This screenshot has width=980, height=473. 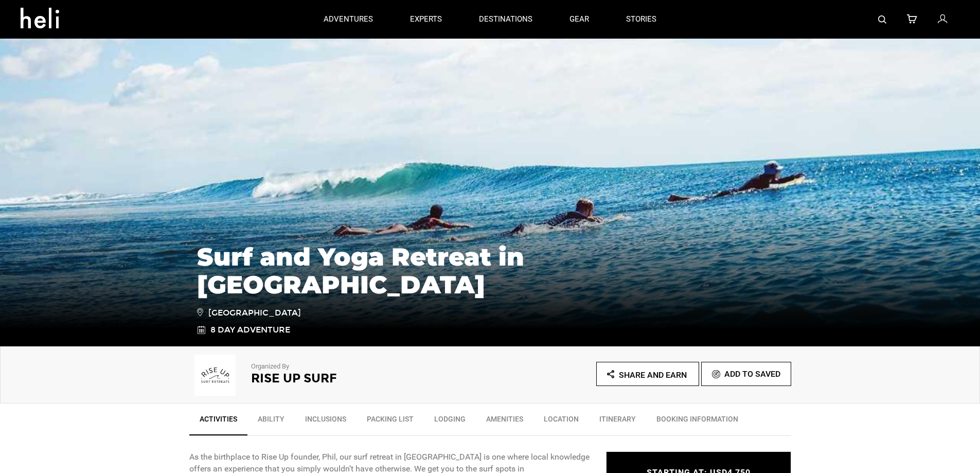 I want to click on img: search-bar-icon.svg, so click(x=883, y=20).